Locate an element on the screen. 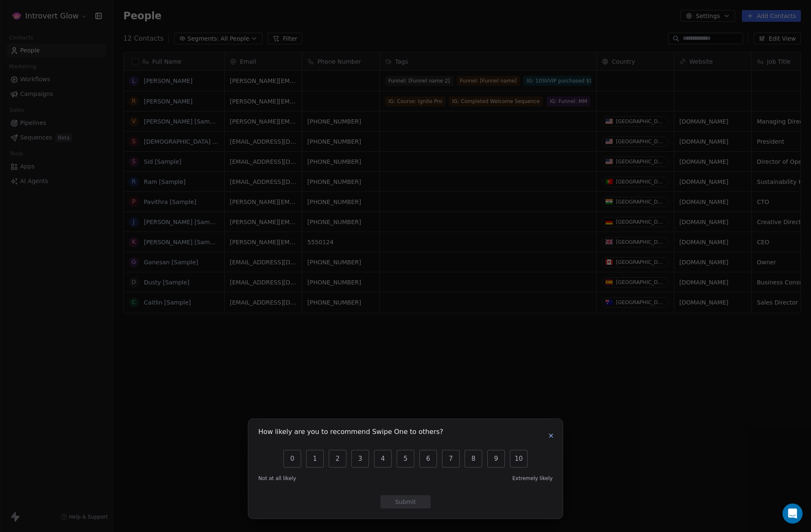 The height and width of the screenshot is (532, 811). span: Extremely likely is located at coordinates (532, 479).